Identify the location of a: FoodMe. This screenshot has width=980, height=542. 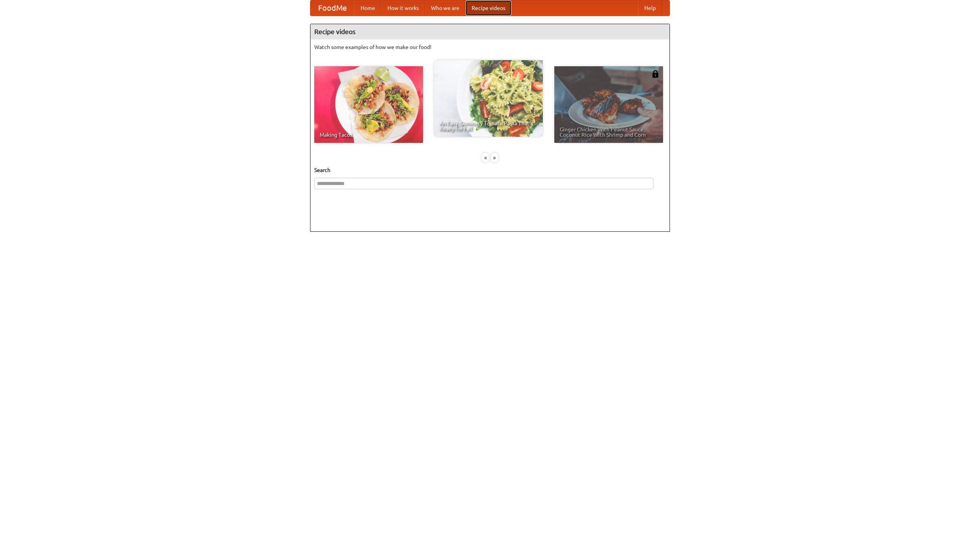
(333, 8).